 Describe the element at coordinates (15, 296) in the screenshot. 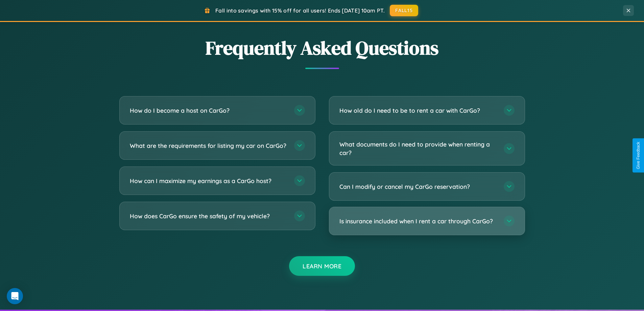

I see `div: Open Intercom Messenger` at that location.